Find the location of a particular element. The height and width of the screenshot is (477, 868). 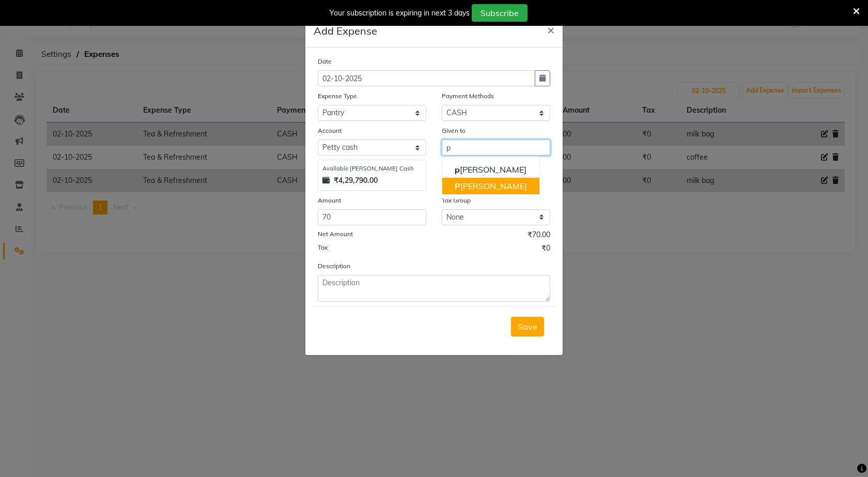

label: Amount is located at coordinates (329, 200).